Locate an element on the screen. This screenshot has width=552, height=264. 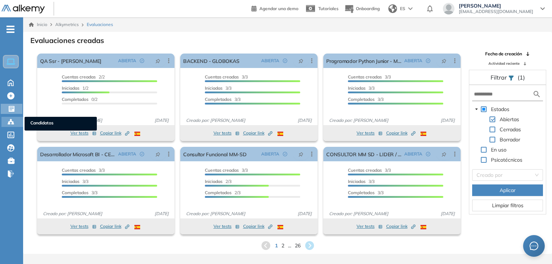
a: CONSULTOR MM SD - LIDER / IBM COLOMBIA is located at coordinates (364, 154).